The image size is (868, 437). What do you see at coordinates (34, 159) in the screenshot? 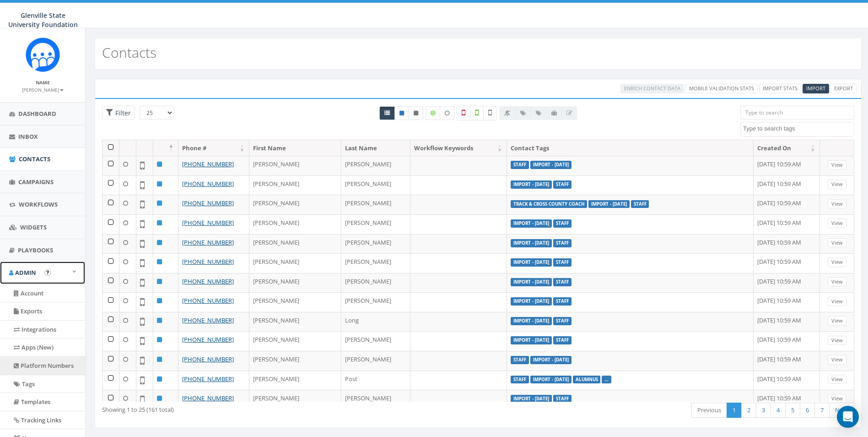
I see `span: Contacts` at bounding box center [34, 159].